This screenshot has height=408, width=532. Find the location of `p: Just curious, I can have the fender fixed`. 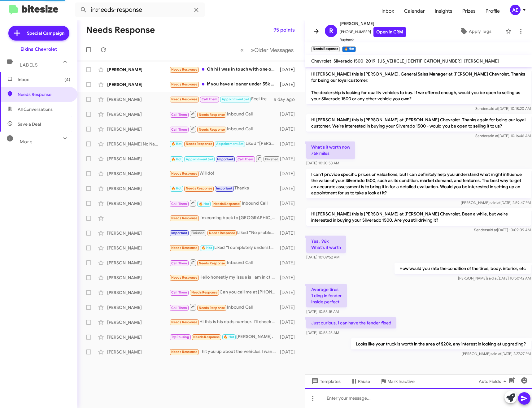

p: Just curious, I can have the fender fixed is located at coordinates (351, 323).